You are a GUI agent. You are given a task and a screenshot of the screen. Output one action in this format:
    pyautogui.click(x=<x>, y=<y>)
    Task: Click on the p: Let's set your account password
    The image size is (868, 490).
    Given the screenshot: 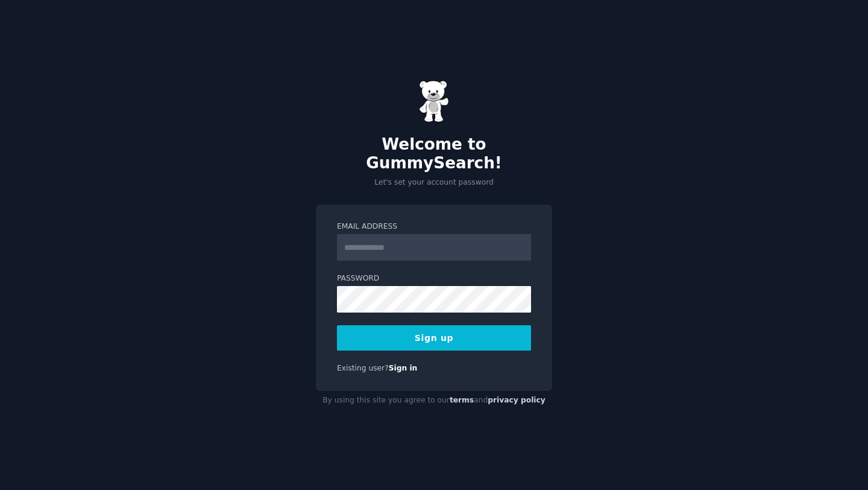 What is the action you would take?
    pyautogui.click(x=434, y=183)
    